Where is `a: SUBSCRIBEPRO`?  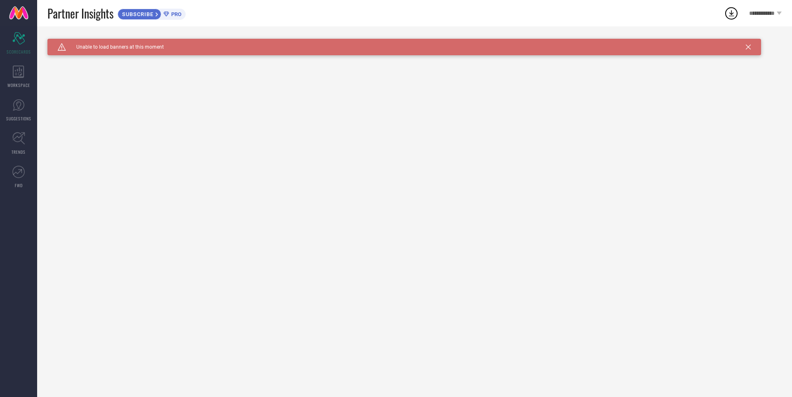 a: SUBSCRIBEPRO is located at coordinates (151, 13).